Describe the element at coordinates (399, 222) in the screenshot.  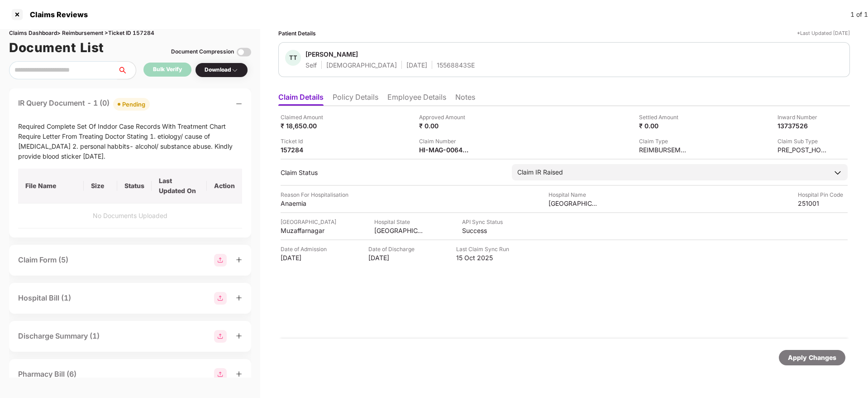
I see `div: Hospital State` at that location.